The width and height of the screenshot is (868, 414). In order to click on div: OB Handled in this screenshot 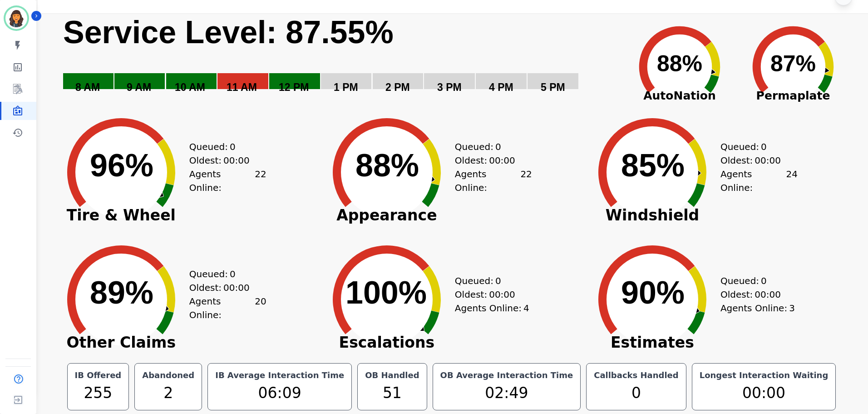, I will do `click(392, 375)`.